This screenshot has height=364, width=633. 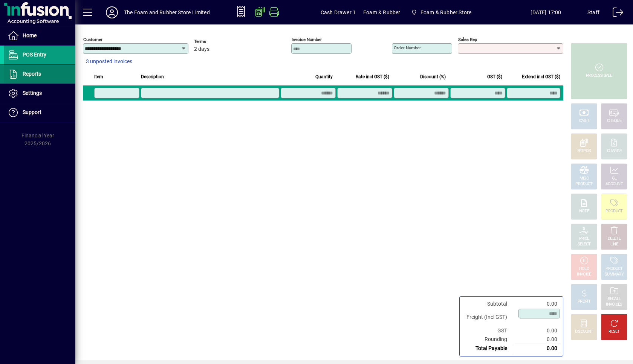 What do you see at coordinates (584, 302) in the screenshot?
I see `div: PROFIT` at bounding box center [584, 302].